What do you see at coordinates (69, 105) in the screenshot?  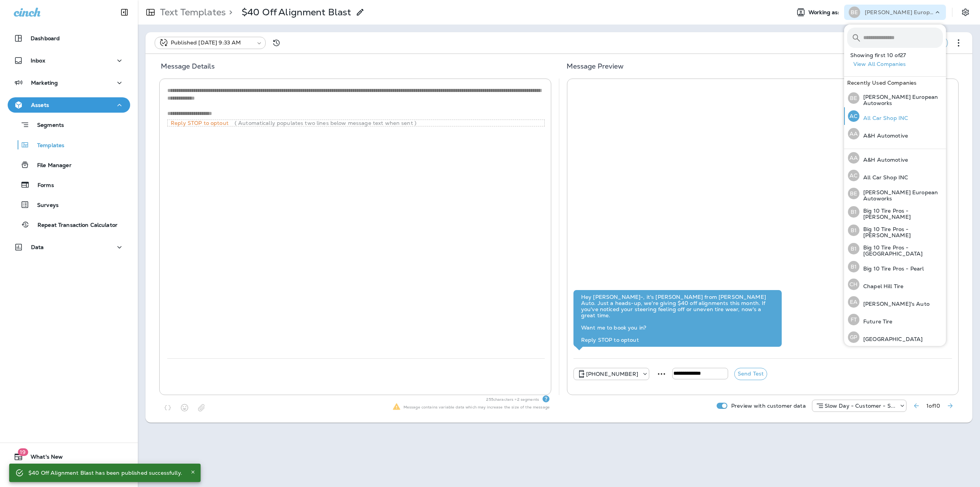 I see `button: Assets` at bounding box center [69, 105].